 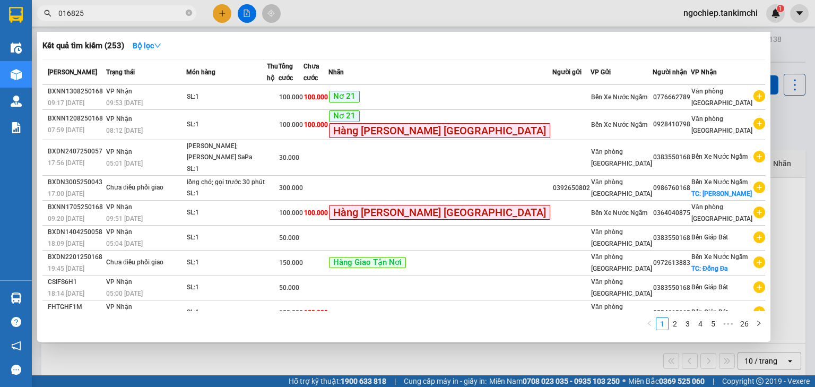 What do you see at coordinates (120, 72) in the screenshot?
I see `span: Trạng thái` at bounding box center [120, 72].